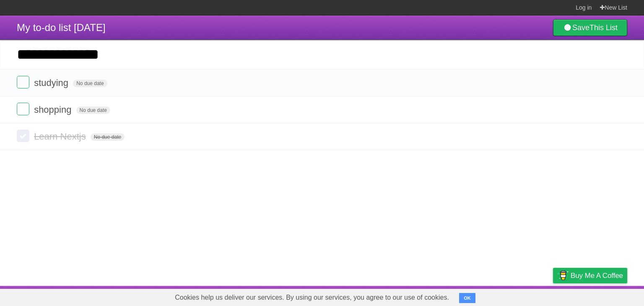 The image size is (644, 306). Describe the element at coordinates (486, 296) in the screenshot. I see `a: Developers` at that location.